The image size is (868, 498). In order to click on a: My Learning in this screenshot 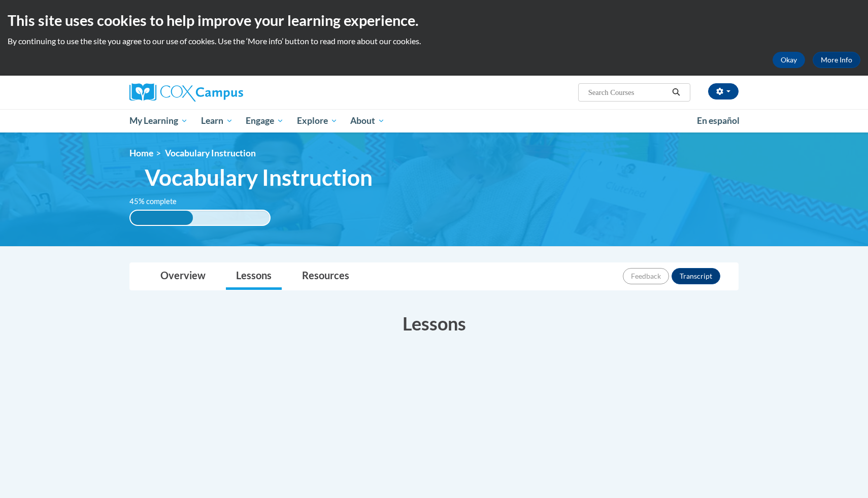, I will do `click(158, 121)`.